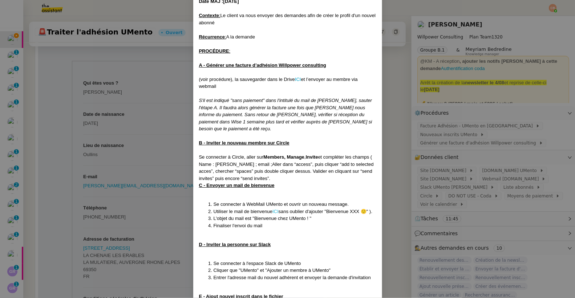 This screenshot has height=298, width=575. I want to click on u: B - Inviter le nouveau membre sur Circle, so click(244, 143).